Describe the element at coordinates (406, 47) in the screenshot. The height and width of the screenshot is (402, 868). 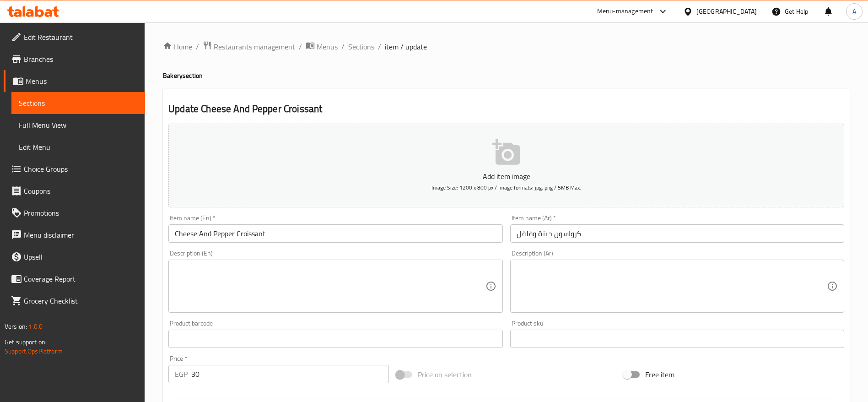
I see `span: item / update` at that location.